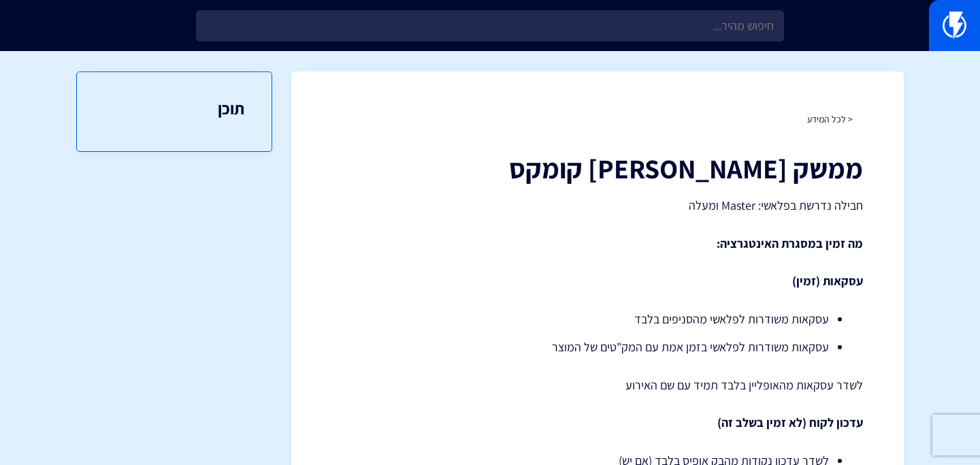  Describe the element at coordinates (598, 205) in the screenshot. I see `p: חבילה נדרשת בפלאשי: Master ומעלה` at that location.